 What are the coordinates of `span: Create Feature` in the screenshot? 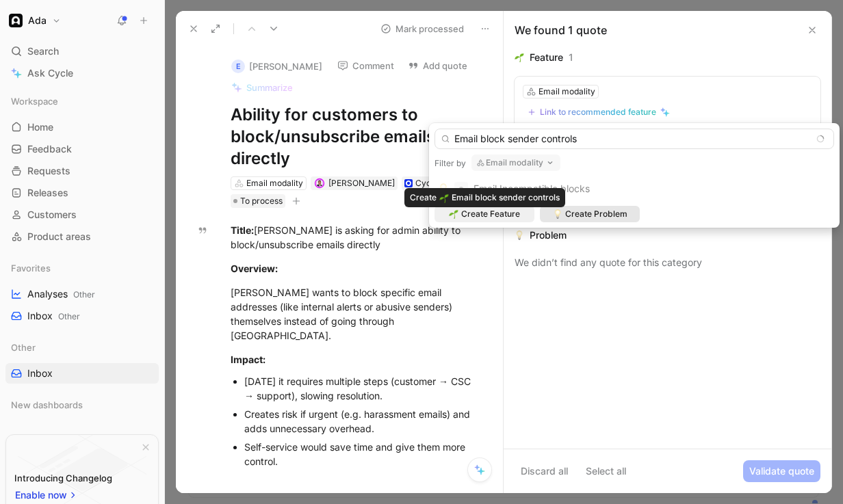 It's located at (491, 214).